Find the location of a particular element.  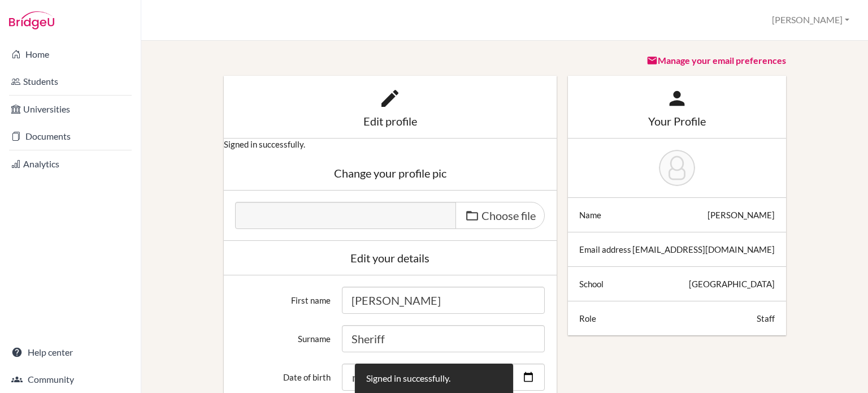

img: Bridge-U is located at coordinates (32, 20).